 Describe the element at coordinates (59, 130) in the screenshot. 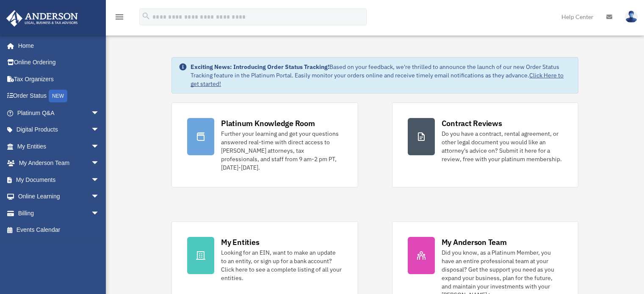

I see `a: Digital Productsarrow_drop_down` at that location.